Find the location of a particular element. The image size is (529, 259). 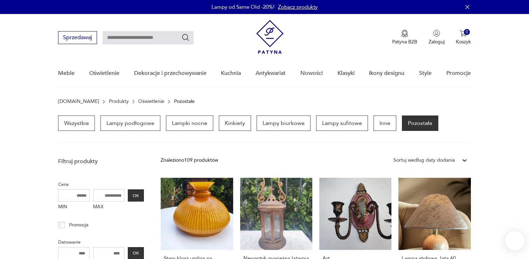

button: Zaloguj is located at coordinates (436, 37).